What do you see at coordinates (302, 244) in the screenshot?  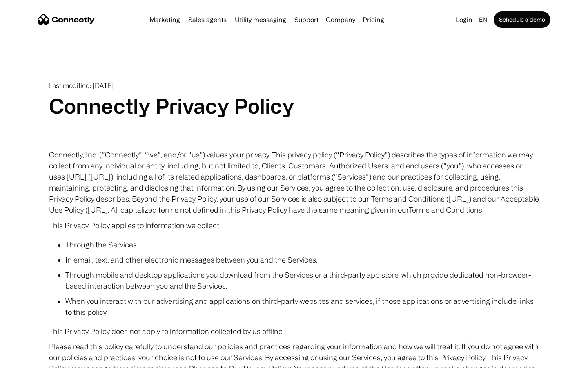 I see `li: Through the Services.` at bounding box center [302, 244].